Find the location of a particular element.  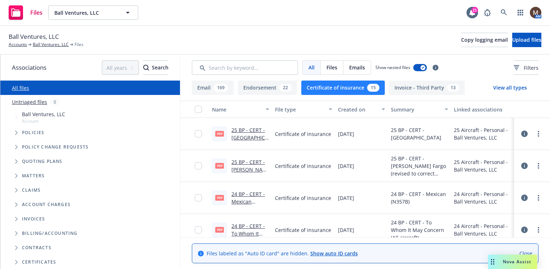

span: Quoting plans is located at coordinates (42, 162).